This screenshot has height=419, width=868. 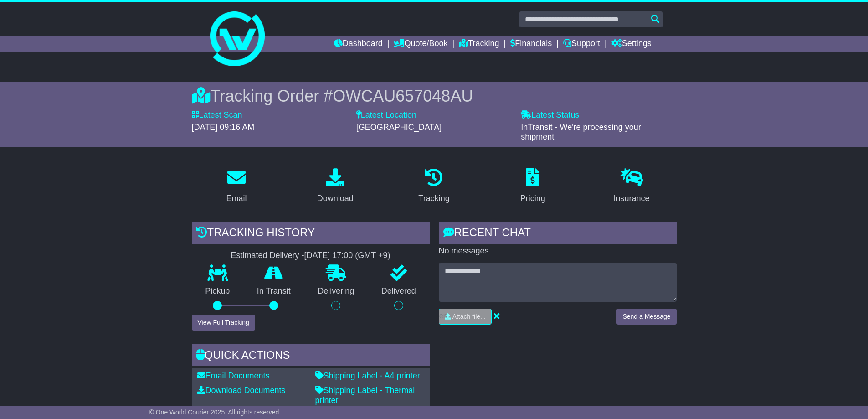 I want to click on a: Insurance, so click(x=632, y=186).